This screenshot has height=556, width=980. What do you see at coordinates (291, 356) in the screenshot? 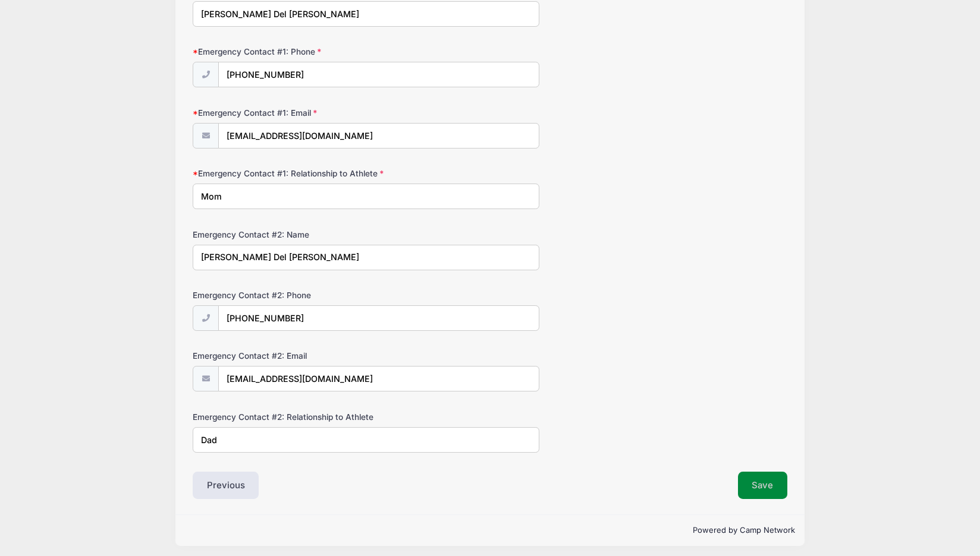
I see `label: Emergency Contact #2: Email` at bounding box center [291, 356].